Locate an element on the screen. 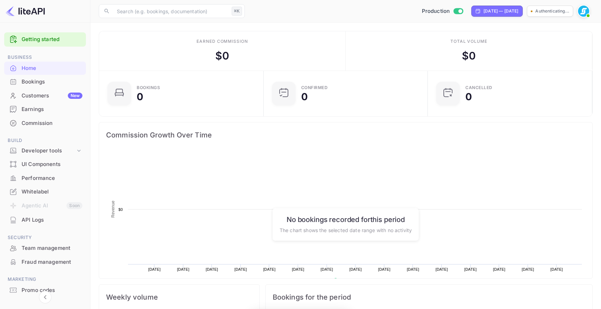 This screenshot has width=601, height=309. div: CANCELLED is located at coordinates (479, 88).